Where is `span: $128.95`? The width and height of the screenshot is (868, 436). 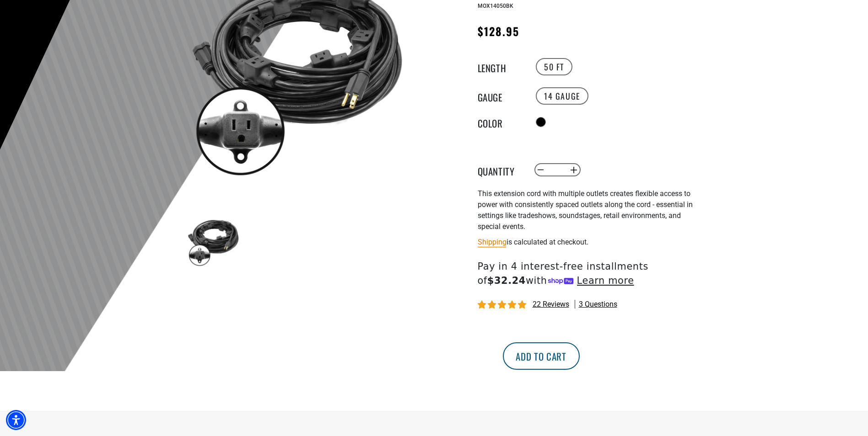 span: $128.95 is located at coordinates (499, 31).